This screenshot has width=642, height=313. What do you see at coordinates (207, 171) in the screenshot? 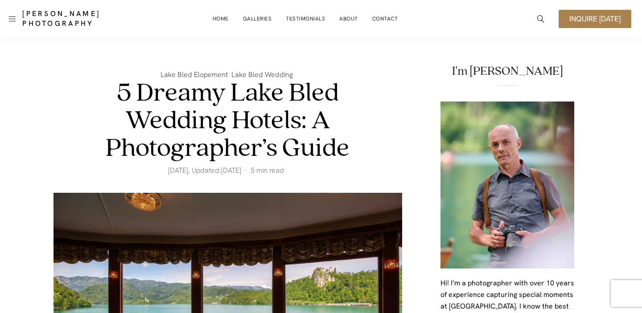
I see `span: , Updated:` at bounding box center [207, 171].